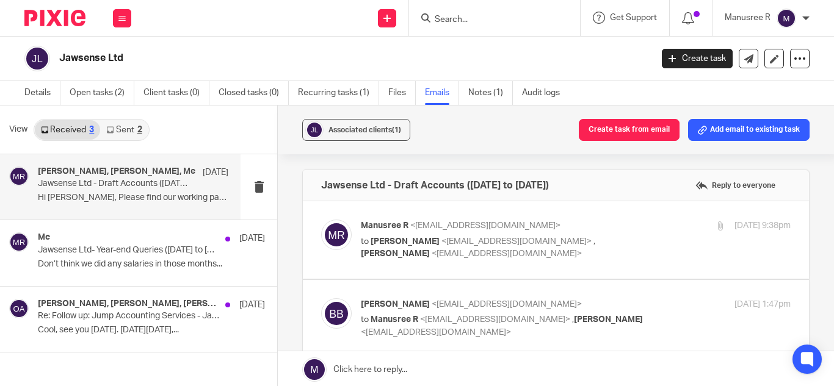  Describe the element at coordinates (18, 129) in the screenshot. I see `span: View` at that location.